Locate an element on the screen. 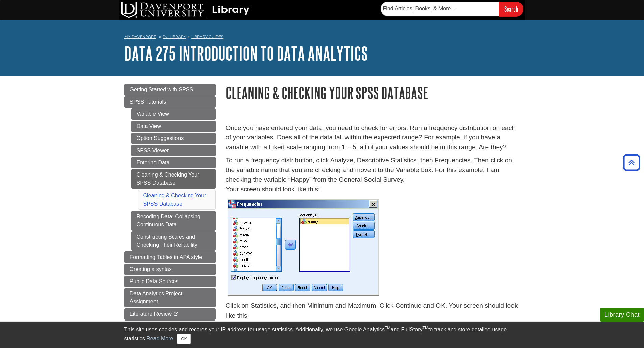 The width and height of the screenshot is (644, 348). button: Close is located at coordinates (183, 339).